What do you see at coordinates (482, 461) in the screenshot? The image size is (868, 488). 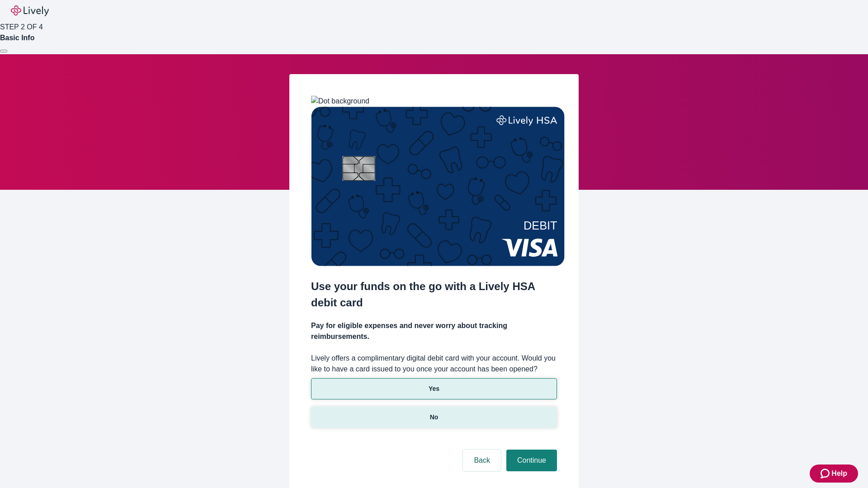 I see `button: Back` at bounding box center [482, 461].